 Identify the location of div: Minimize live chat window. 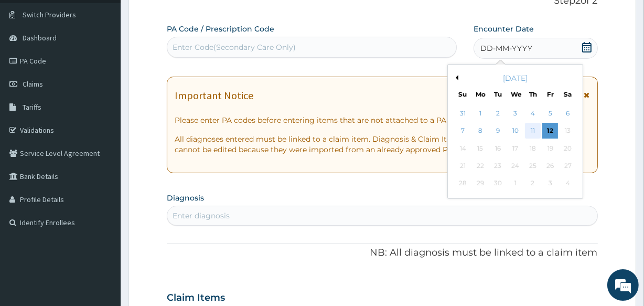
(184, 18).